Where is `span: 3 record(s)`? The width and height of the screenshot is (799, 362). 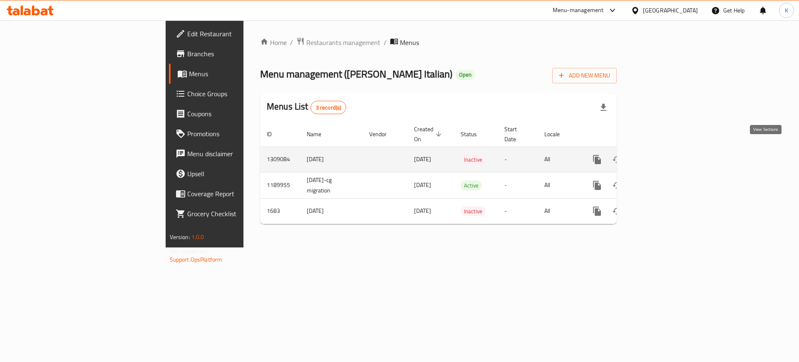 span: 3 record(s) is located at coordinates (328, 107).